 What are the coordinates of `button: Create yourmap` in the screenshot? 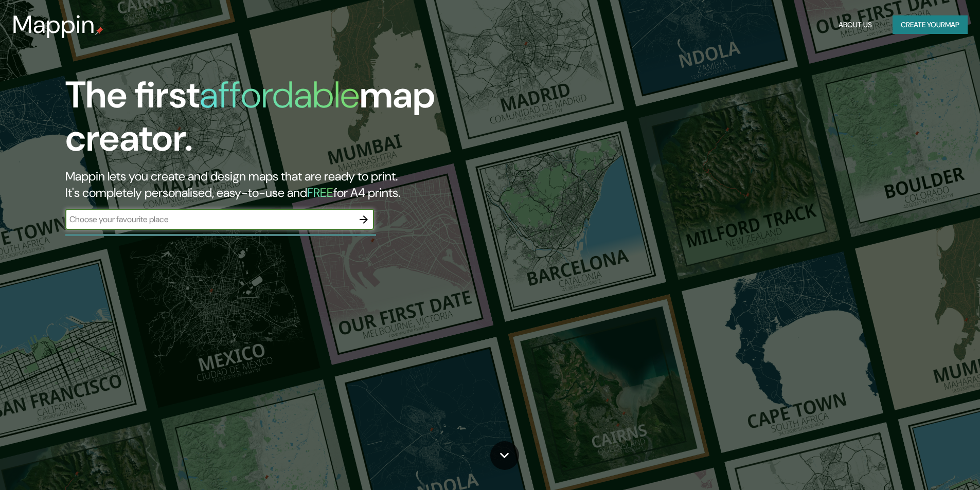 It's located at (930, 24).